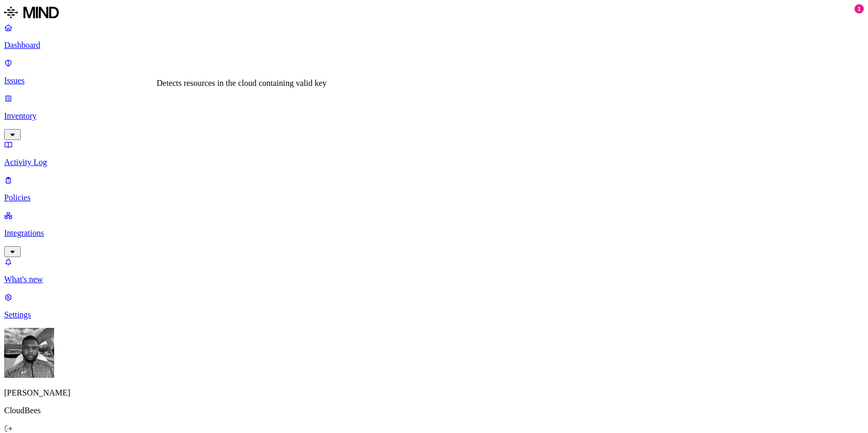  What do you see at coordinates (434, 116) in the screenshot?
I see `p: Inventory` at bounding box center [434, 116].